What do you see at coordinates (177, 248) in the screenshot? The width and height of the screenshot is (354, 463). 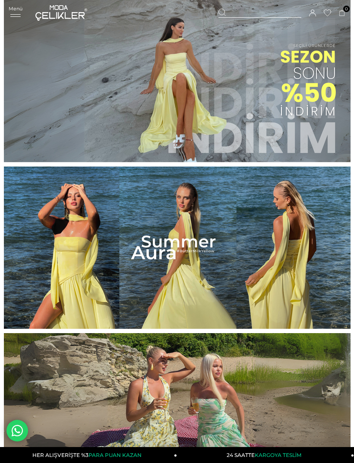 I see `a: https://www.modacelikler.com/yeni-gelenler` at bounding box center [177, 248].